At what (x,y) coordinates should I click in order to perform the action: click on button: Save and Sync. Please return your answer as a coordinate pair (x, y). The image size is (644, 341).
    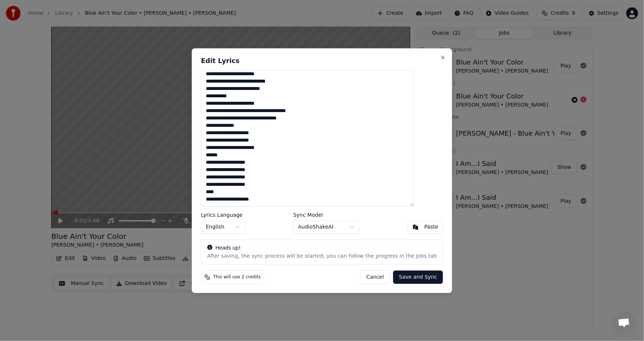
    Looking at the image, I should click on (418, 277).